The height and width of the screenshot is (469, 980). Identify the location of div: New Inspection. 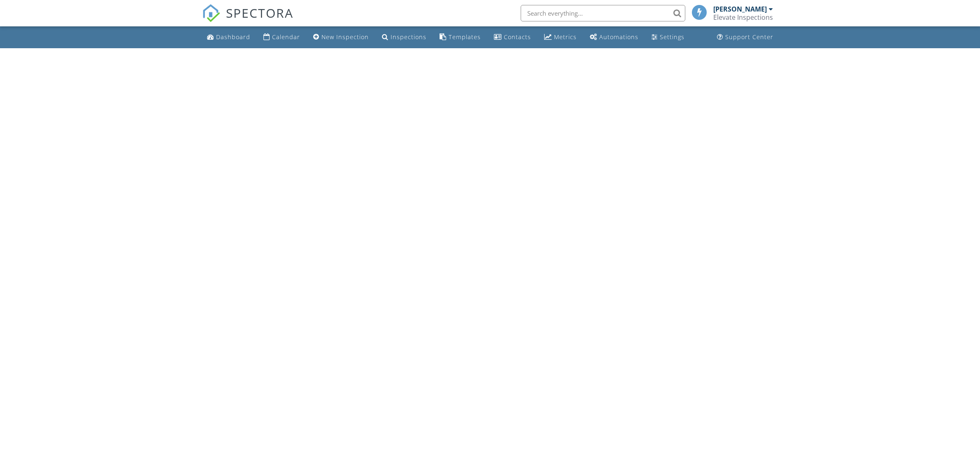
(345, 37).